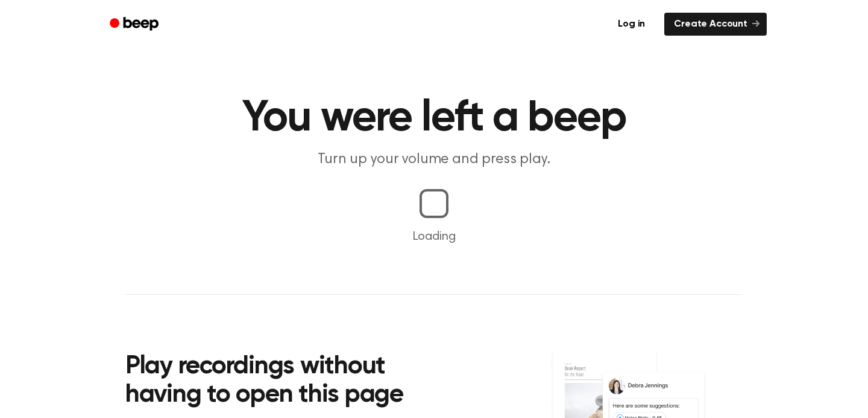 The height and width of the screenshot is (418, 868). I want to click on h1: You were left a beep, so click(434, 118).